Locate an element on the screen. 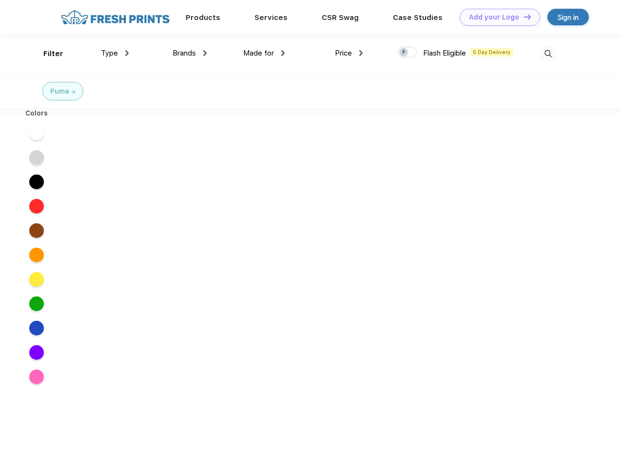  div: Add your Logo is located at coordinates (494, 17).